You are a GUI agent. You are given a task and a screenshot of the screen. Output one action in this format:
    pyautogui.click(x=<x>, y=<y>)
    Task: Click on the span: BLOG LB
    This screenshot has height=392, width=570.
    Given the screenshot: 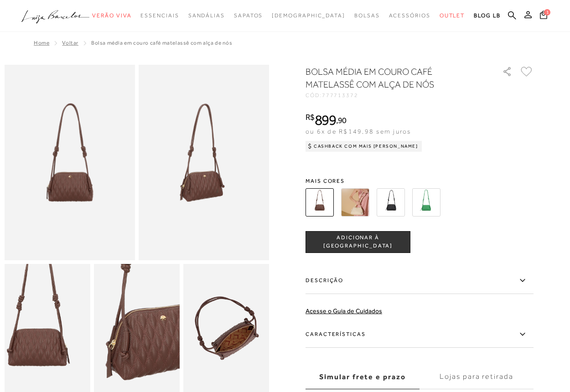 What is the action you would take?
    pyautogui.click(x=487, y=15)
    